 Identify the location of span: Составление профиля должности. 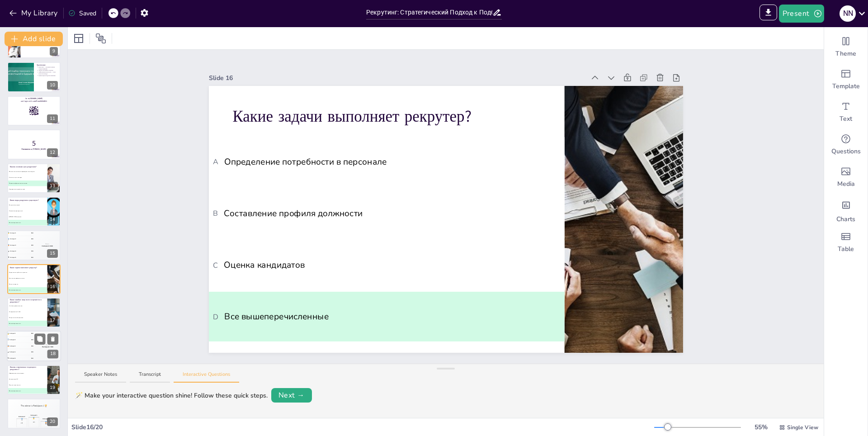
(27, 278).